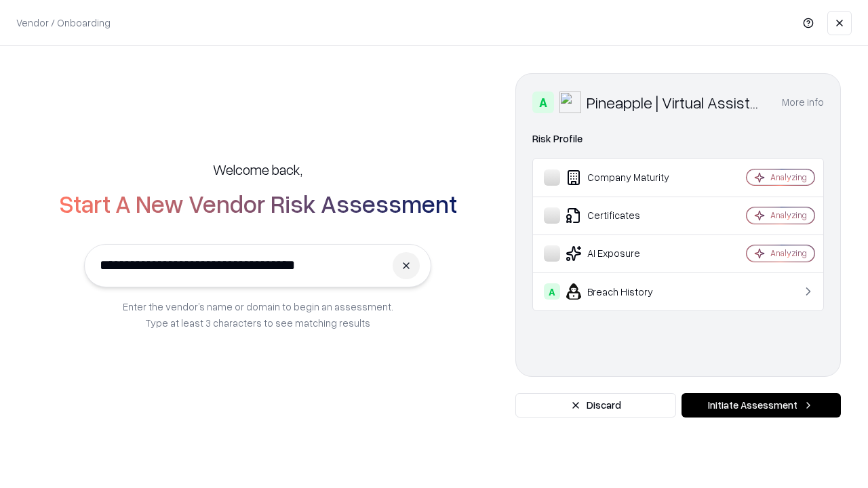 This screenshot has height=488, width=868. I want to click on img: Pineapple | Virtual Assistant Agency, so click(570, 102).